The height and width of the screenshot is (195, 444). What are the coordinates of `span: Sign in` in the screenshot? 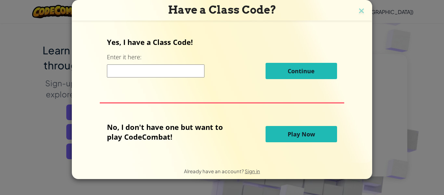 It's located at (252, 171).